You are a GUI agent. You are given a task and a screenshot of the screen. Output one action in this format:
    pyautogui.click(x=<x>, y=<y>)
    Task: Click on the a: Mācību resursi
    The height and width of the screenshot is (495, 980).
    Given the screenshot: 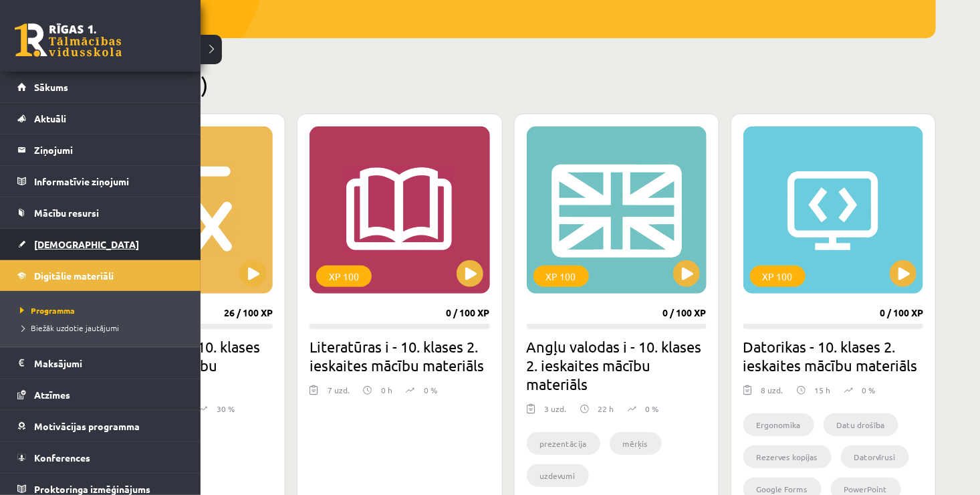 What is the action you would take?
    pyautogui.click(x=101, y=213)
    